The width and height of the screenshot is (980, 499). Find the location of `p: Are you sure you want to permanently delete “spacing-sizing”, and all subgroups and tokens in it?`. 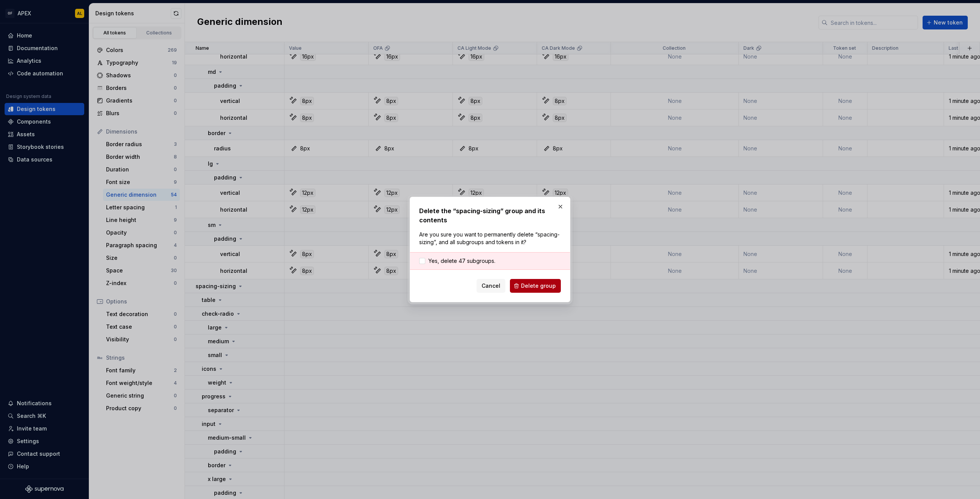

p: Are you sure you want to permanently delete “spacing-sizing”, and all subgroups and tokens in it? is located at coordinates (490, 238).